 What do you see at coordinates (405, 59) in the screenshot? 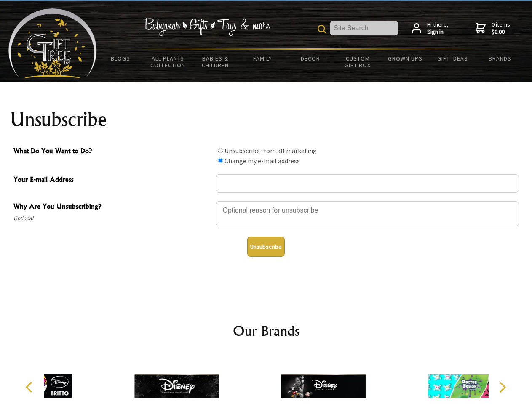
I see `a: Grown Ups` at bounding box center [405, 59].